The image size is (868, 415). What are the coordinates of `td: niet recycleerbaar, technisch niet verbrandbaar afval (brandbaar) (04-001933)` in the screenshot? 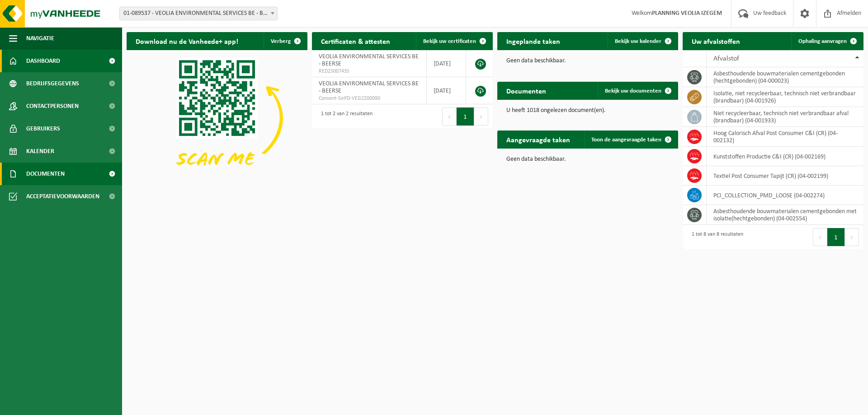 It's located at (785, 117).